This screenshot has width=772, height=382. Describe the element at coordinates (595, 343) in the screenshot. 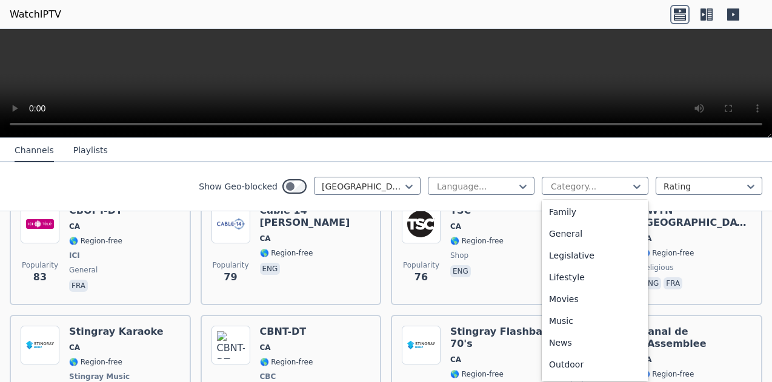

I see `div: News` at that location.